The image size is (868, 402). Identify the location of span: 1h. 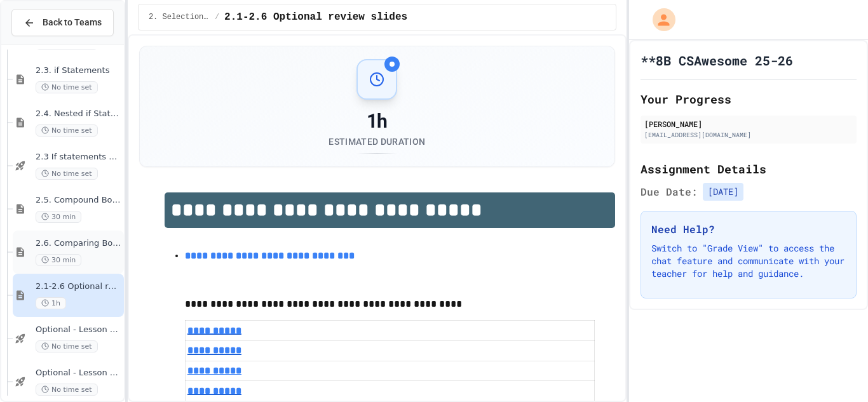
(51, 303).